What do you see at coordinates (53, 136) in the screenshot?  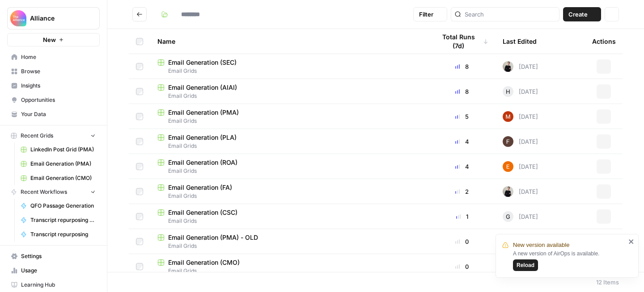 I see `button: Recent Grids` at bounding box center [53, 136].